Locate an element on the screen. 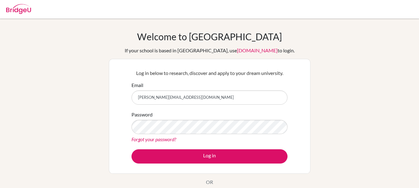 The width and height of the screenshot is (419, 188). label: Password is located at coordinates (142, 115).